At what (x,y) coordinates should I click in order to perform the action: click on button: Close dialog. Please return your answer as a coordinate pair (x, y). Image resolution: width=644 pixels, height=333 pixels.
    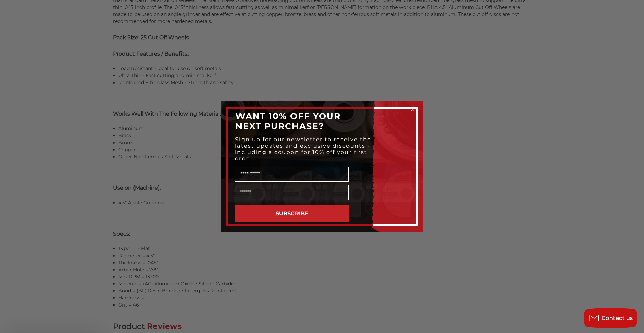
    Looking at the image, I should click on (413, 109).